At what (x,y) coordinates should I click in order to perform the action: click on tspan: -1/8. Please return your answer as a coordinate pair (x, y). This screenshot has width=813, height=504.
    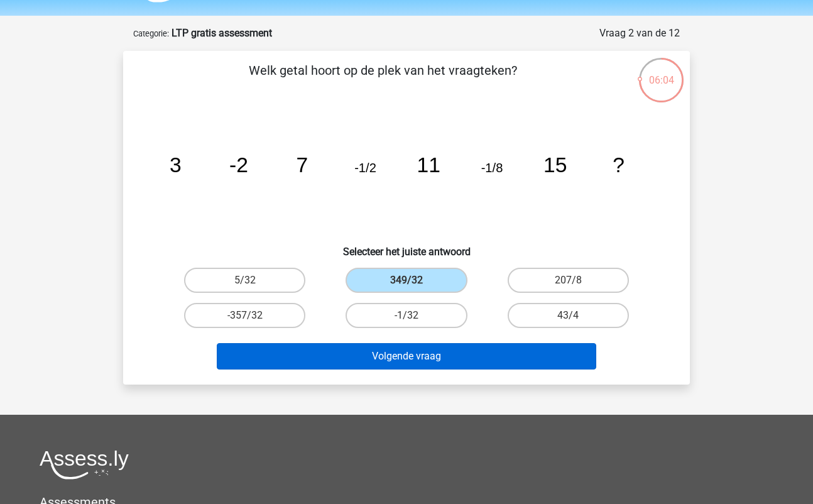
    Looking at the image, I should click on (492, 167).